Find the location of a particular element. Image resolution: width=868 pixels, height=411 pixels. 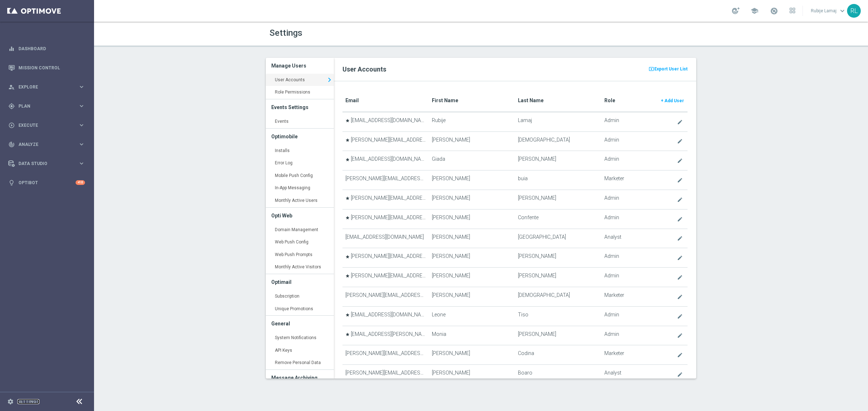

td: Lamaj is located at coordinates (558, 122).